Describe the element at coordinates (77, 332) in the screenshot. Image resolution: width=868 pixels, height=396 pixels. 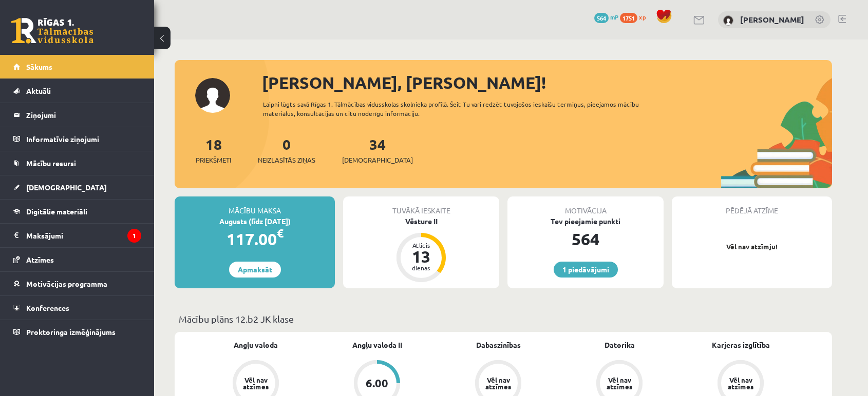
I see `a: Proktoringa izmēģinājums` at that location.